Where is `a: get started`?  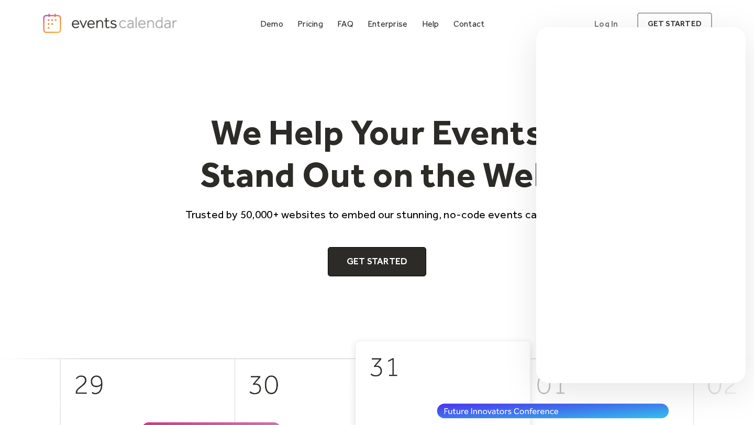
a: get started is located at coordinates (675, 24).